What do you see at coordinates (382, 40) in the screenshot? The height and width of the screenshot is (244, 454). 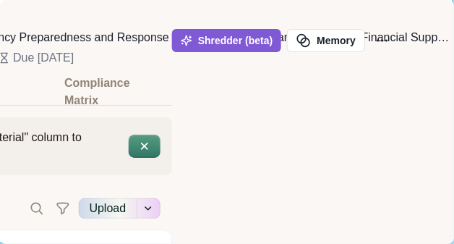 I see `button: Application Actions` at bounding box center [382, 40].